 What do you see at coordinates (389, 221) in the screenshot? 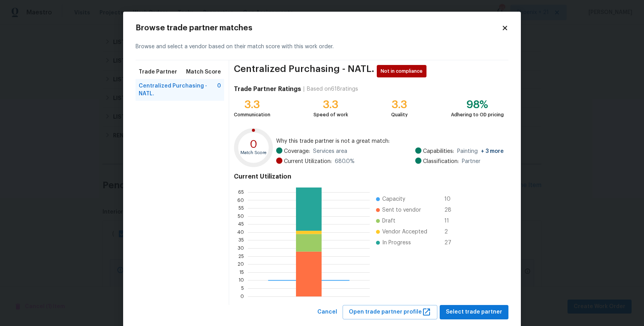
I see `span: Draft` at bounding box center [389, 221].